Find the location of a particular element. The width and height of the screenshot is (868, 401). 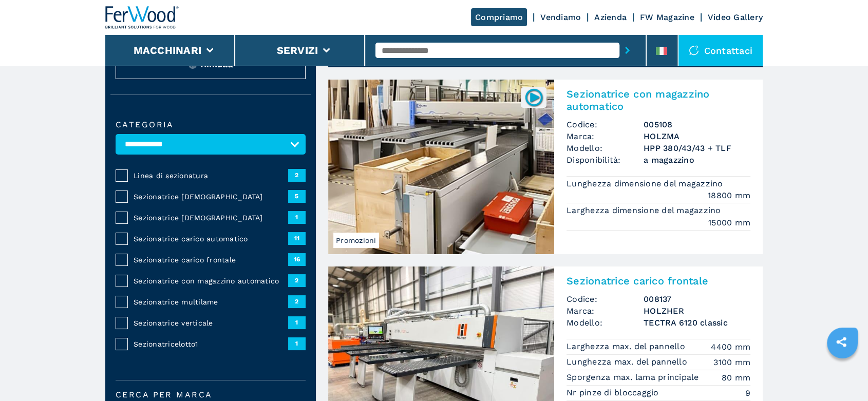

label: Categoria is located at coordinates (211, 124).